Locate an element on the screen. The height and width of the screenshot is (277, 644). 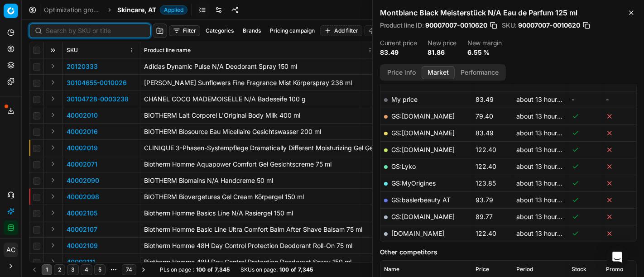
div: BIOTHERM Biovergetures Gel Cream Körpergel 150 ml is located at coordinates (259, 197).